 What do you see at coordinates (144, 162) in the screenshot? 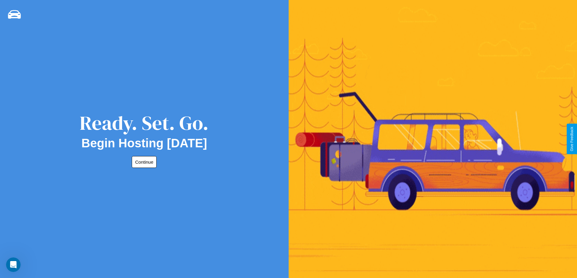
I see `button: Continue` at bounding box center [144, 162].